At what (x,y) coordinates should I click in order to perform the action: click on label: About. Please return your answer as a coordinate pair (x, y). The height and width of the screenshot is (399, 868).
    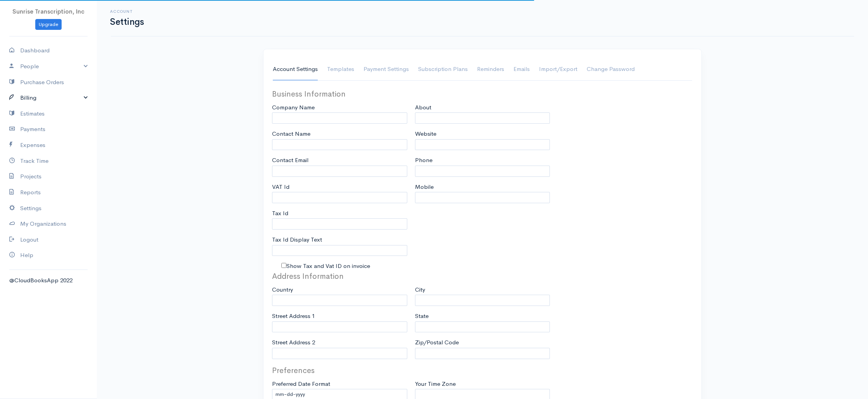
    Looking at the image, I should click on (423, 108).